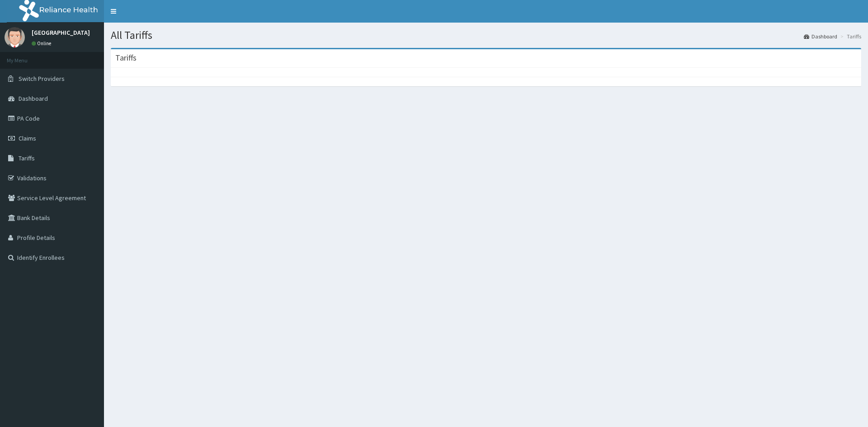 This screenshot has width=868, height=427. What do you see at coordinates (849, 36) in the screenshot?
I see `li: Tariffs` at bounding box center [849, 36].